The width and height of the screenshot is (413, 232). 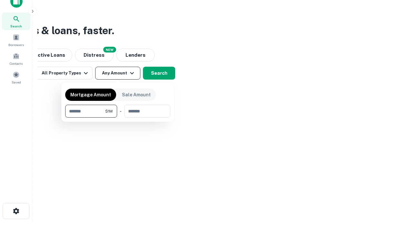 I want to click on span: $1M, so click(x=109, y=111).